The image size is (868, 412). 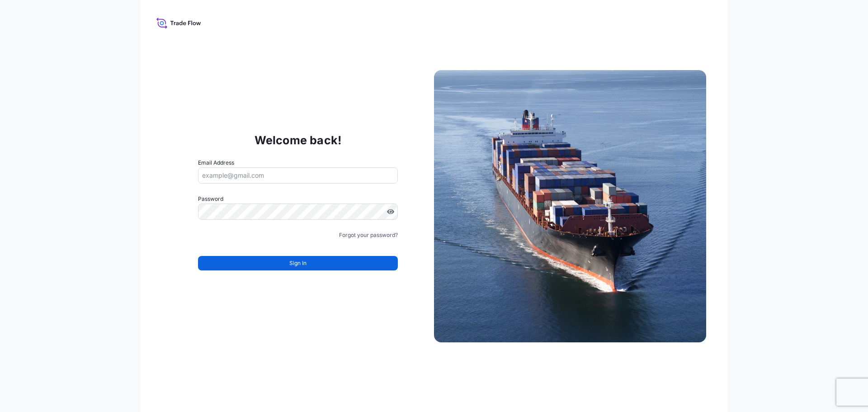 What do you see at coordinates (298, 263) in the screenshot?
I see `button: Sign In` at bounding box center [298, 263].